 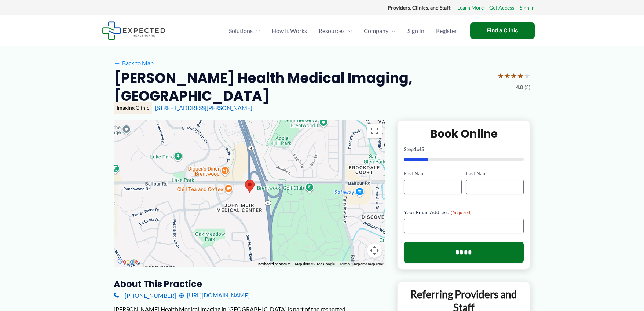 What do you see at coordinates (376, 31) in the screenshot?
I see `span: Company` at bounding box center [376, 31].